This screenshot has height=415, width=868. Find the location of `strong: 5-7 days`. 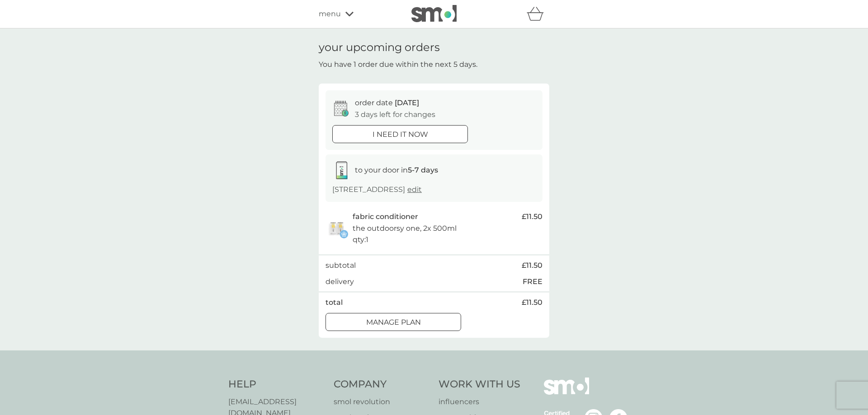

strong: 5-7 days is located at coordinates (423, 170).